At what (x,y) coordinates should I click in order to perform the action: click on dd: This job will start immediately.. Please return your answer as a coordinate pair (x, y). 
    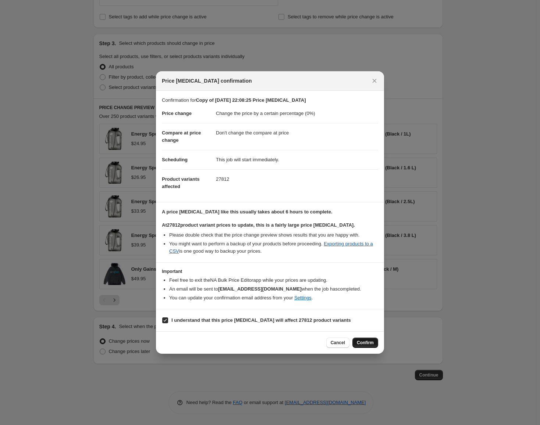
    Looking at the image, I should click on (297, 160).